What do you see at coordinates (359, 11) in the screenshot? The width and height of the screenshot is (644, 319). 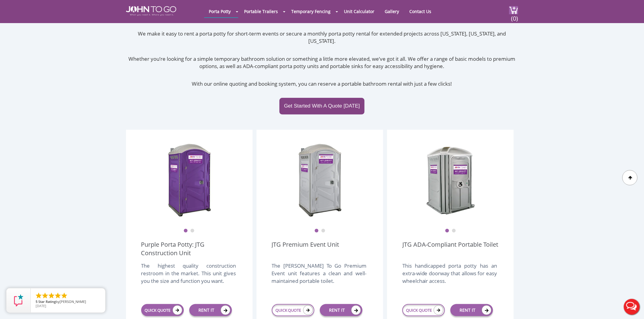 I see `a: Unit Calculator` at bounding box center [359, 11].